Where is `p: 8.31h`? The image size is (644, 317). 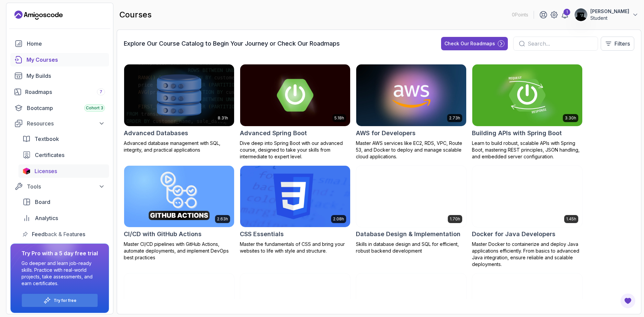 p: 8.31h is located at coordinates (223, 118).